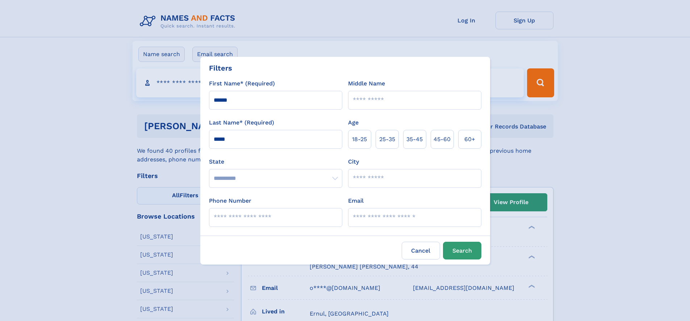 The width and height of the screenshot is (690, 321). I want to click on label: First Name* (Required), so click(242, 84).